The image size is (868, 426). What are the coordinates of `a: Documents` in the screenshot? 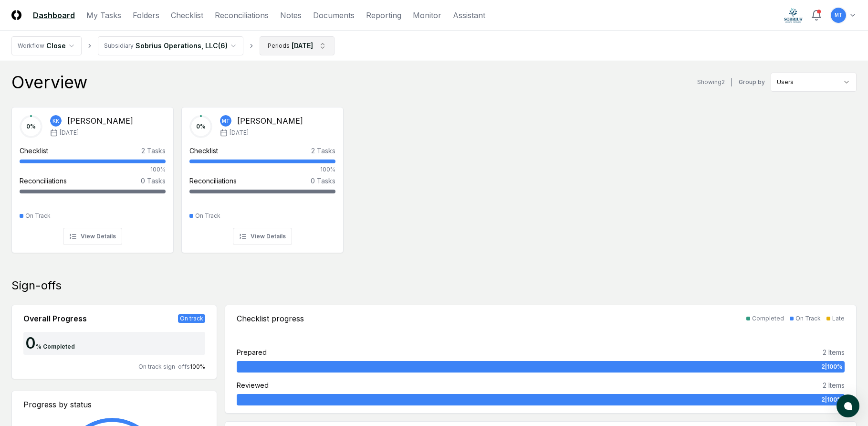 It's located at (333, 15).